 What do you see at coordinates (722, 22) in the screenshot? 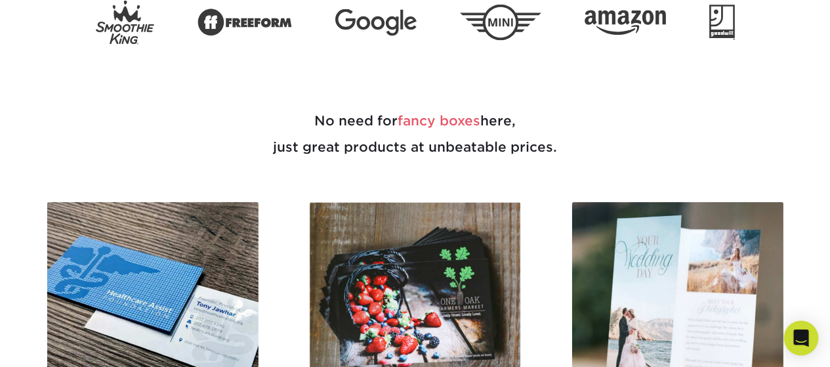
I see `img: Goodwill` at bounding box center [722, 22].